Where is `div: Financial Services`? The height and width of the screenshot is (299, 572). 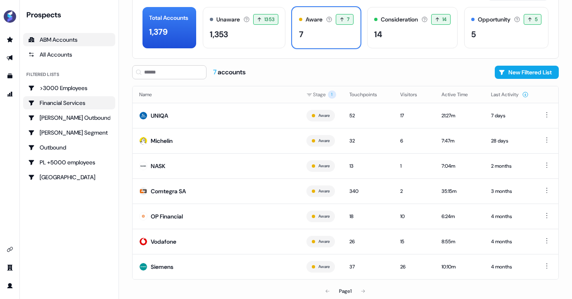 div: Financial Services is located at coordinates (69, 103).